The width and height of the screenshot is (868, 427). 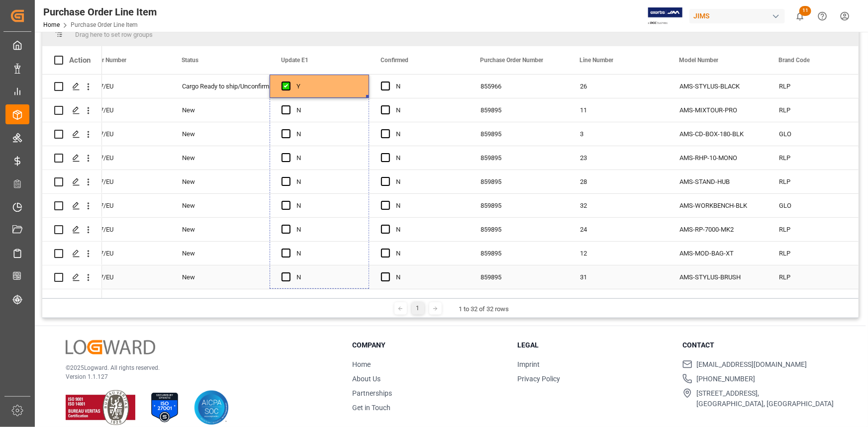 I want to click on div: Cargo Ready to ship/Unconfirmed, so click(x=220, y=87).